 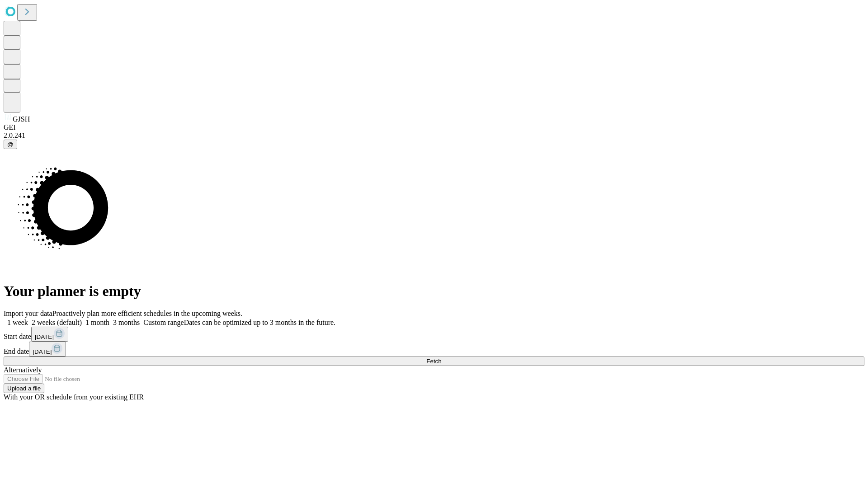 I want to click on span: Alternatively, so click(x=23, y=370).